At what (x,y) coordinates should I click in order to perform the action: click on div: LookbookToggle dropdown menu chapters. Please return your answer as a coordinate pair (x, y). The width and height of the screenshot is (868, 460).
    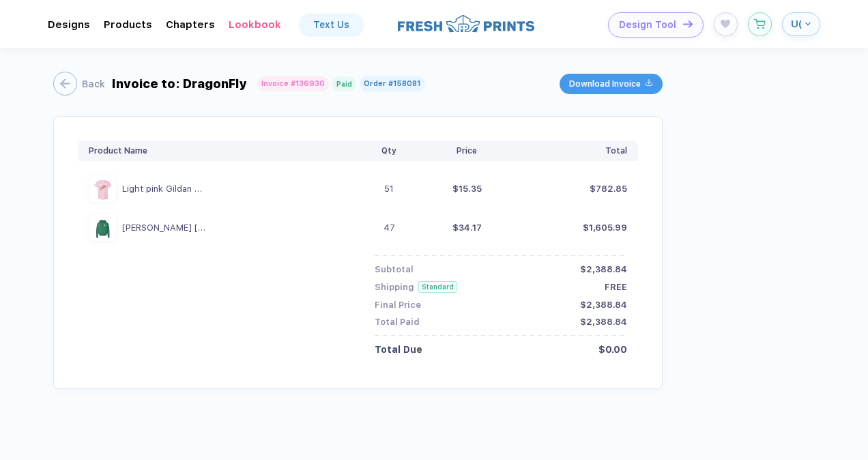
    Looking at the image, I should click on (254, 25).